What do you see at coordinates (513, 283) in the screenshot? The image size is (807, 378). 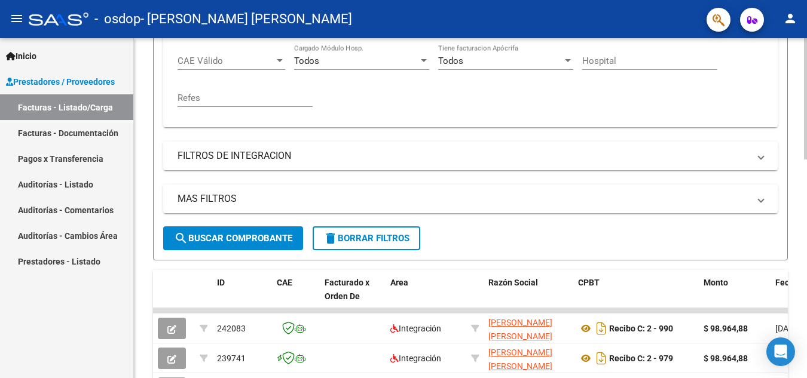 I see `span: Razón Social` at bounding box center [513, 283].